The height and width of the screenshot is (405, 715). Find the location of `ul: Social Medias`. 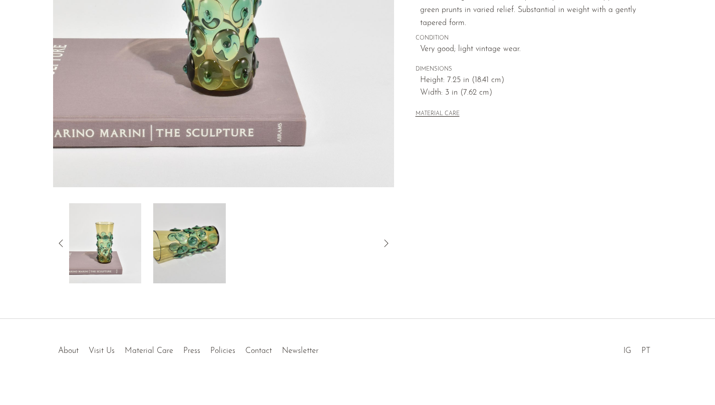

ul: Social Medias is located at coordinates (636, 348).